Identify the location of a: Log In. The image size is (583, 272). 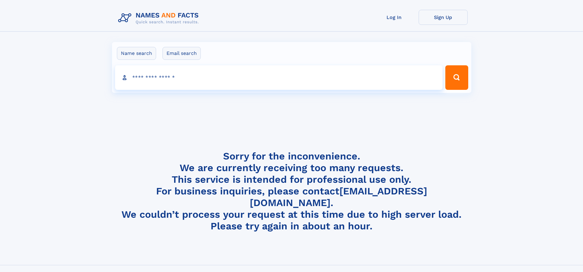
(395, 17).